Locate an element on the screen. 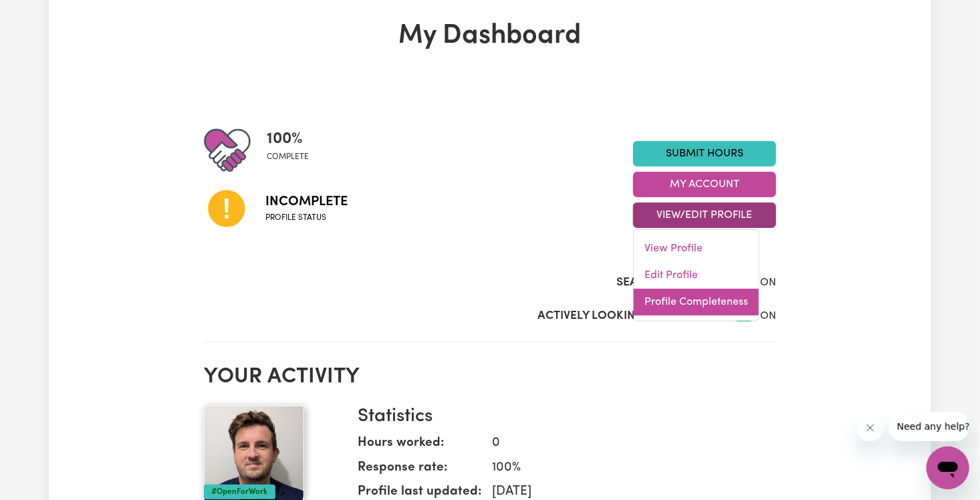 The height and width of the screenshot is (500, 980). span: complete is located at coordinates (288, 157).